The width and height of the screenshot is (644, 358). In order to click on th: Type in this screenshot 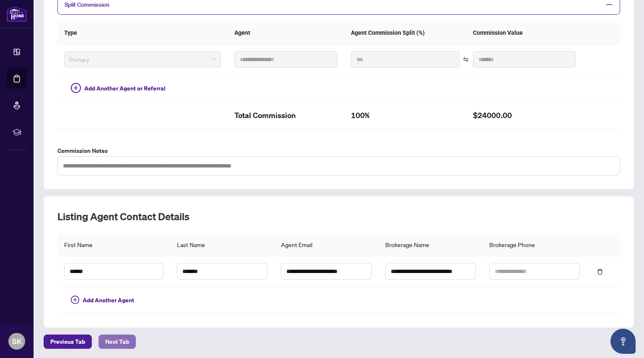, I will do `click(143, 33)`.